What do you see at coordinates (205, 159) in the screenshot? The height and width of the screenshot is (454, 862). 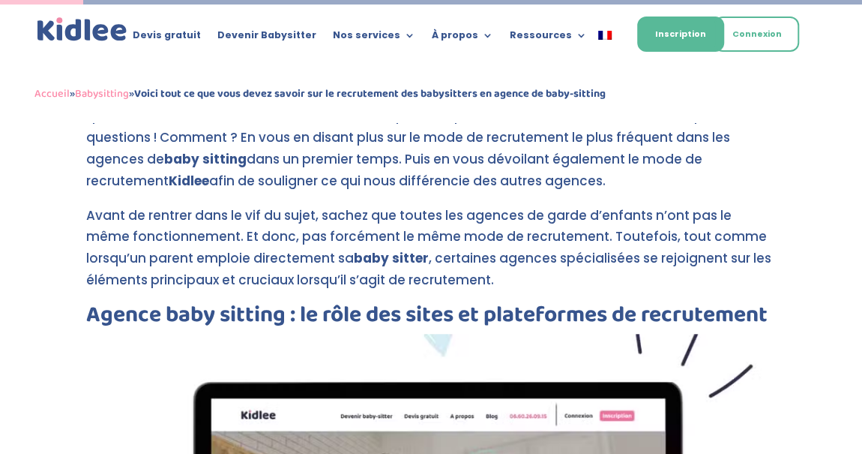 I see `strong: baby sitting` at bounding box center [205, 159].